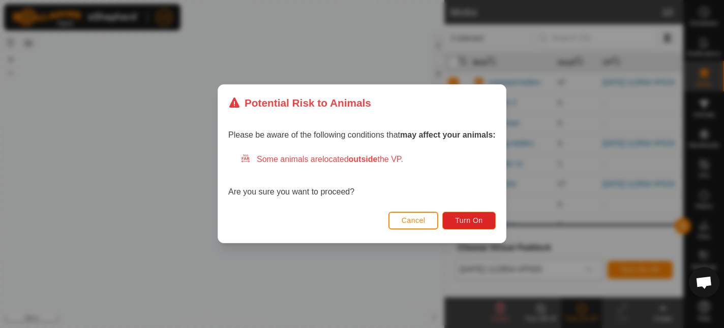  Describe the element at coordinates (362, 176) in the screenshot. I see `div: Are you sure you want to proceed?` at that location.